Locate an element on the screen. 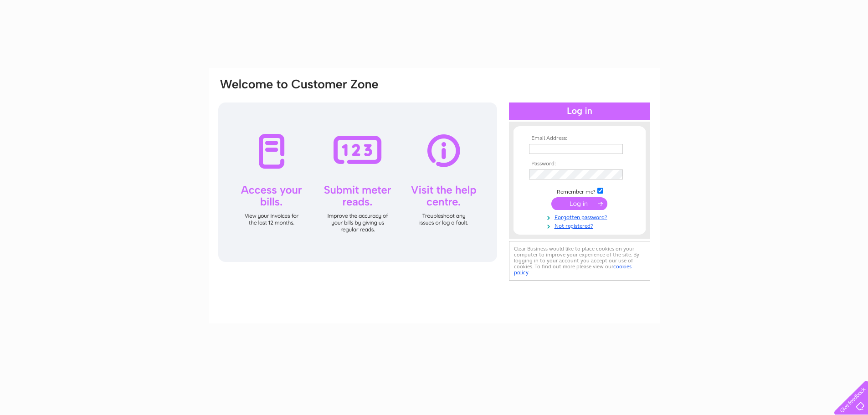  th: Email Address: is located at coordinates (580, 139).